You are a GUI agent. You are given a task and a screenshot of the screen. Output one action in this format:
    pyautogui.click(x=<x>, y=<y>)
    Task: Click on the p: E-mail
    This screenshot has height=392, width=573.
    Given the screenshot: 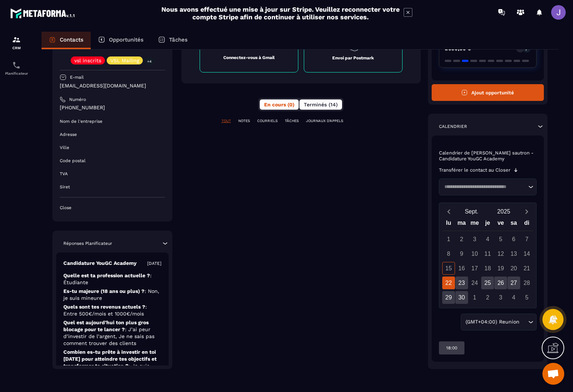 What is the action you would take?
    pyautogui.click(x=77, y=77)
    